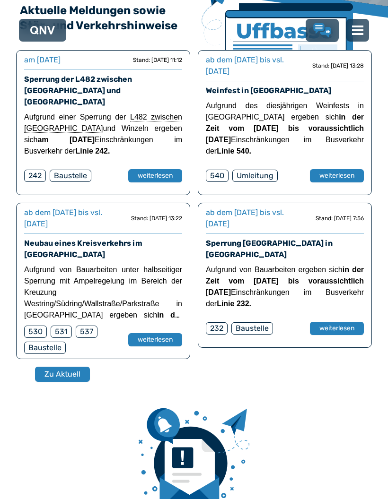  What do you see at coordinates (285, 287) in the screenshot?
I see `span: Aufgrund von Bauarbeiten ergeben sich Einschränkungen im Busverkehr der` at bounding box center [285, 287].